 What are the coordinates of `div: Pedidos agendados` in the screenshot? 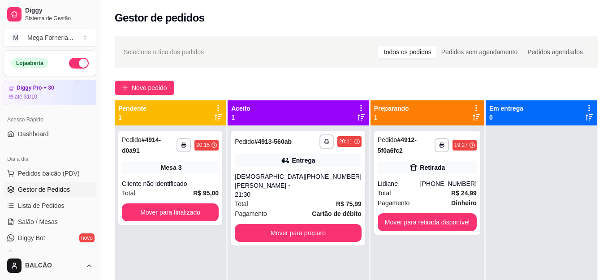 It's located at (555, 52).